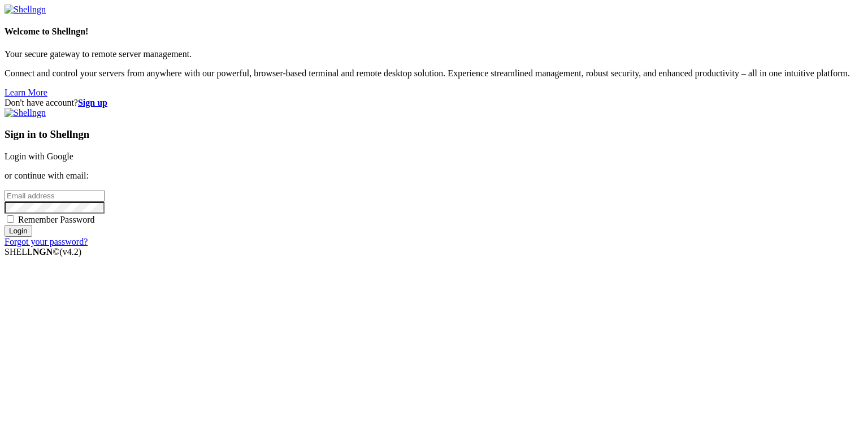 The image size is (868, 447). I want to click on p: Connect and control your servers from anywhere with our powerful, browser-based terminal and remo..., so click(434, 74).